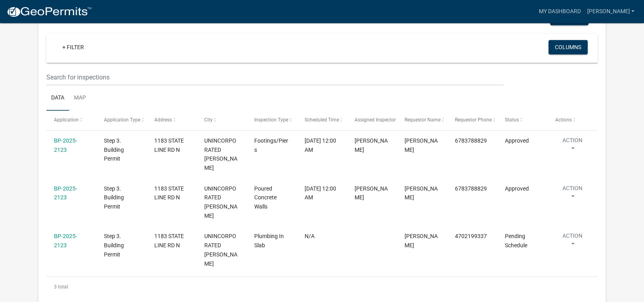 The image size is (644, 302). What do you see at coordinates (265, 198) in the screenshot?
I see `span: Poured Concrete Walls` at bounding box center [265, 198].